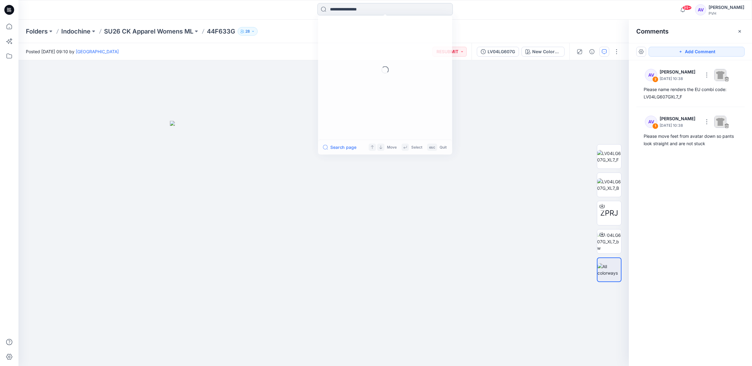 The image size is (752, 366). I want to click on p: Move, so click(392, 147).